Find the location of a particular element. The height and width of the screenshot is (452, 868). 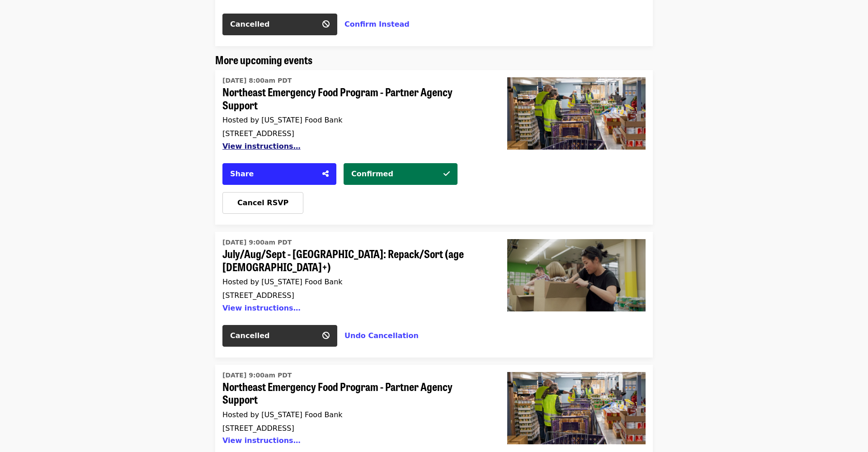

i: check icon is located at coordinates (447, 173).